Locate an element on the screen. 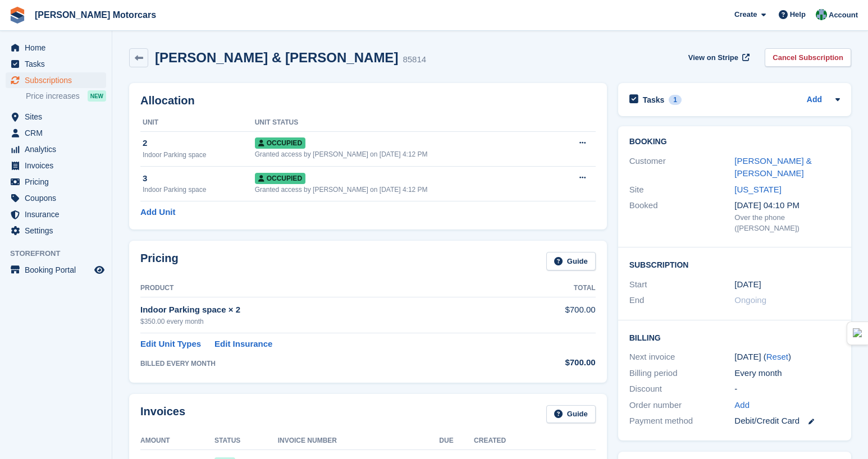 This screenshot has width=868, height=459. th: Product is located at coordinates (325, 289).